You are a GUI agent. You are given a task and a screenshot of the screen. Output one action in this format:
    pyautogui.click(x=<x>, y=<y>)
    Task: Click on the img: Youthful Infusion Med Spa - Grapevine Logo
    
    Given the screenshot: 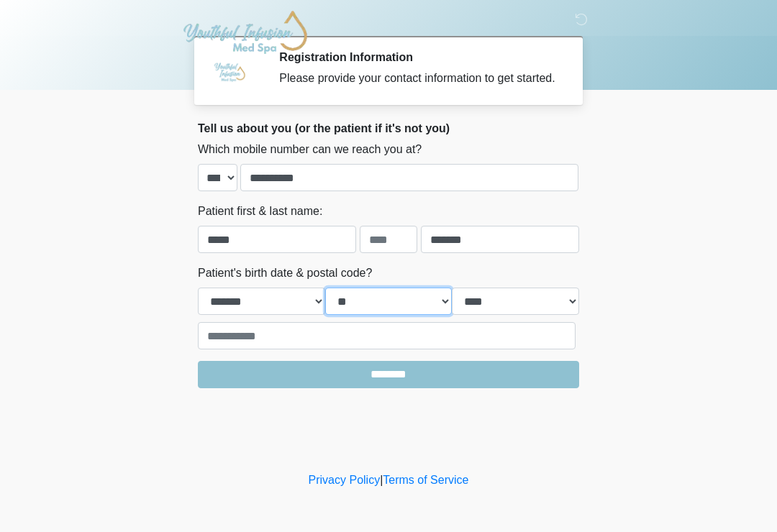 What is the action you would take?
    pyautogui.click(x=245, y=33)
    